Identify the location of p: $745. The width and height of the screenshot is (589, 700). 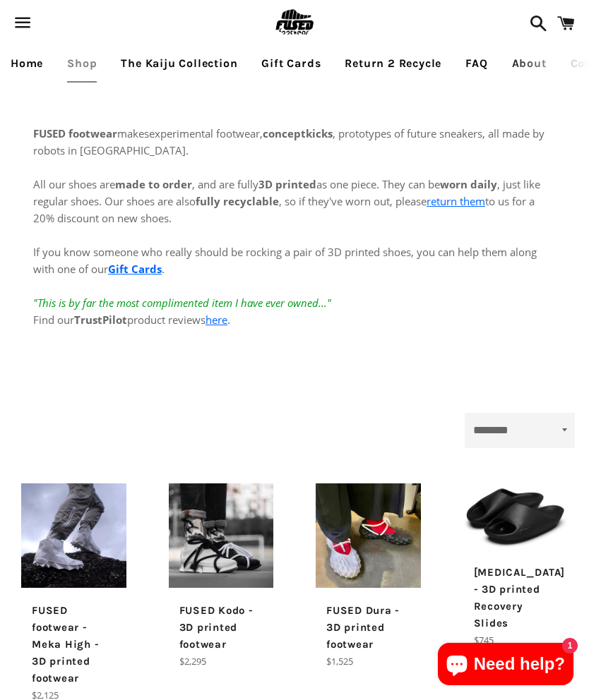
(515, 640).